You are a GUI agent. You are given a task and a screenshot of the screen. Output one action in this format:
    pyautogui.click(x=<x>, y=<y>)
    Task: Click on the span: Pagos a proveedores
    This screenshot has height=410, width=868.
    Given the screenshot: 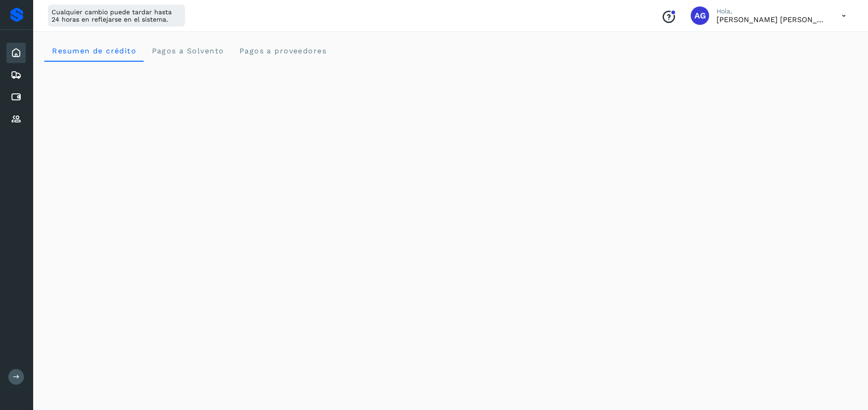 What is the action you would take?
    pyautogui.click(x=282, y=50)
    